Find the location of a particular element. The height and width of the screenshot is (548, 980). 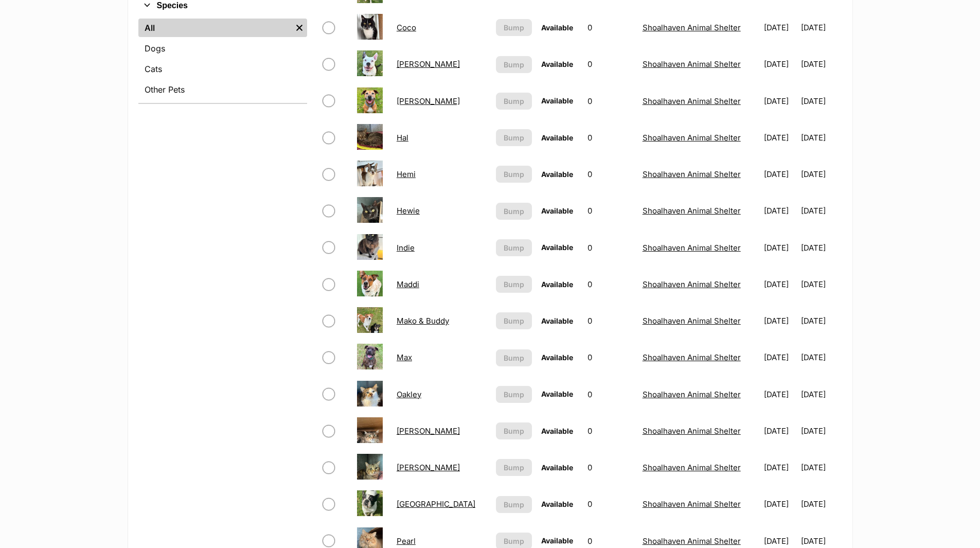

a: Maddi is located at coordinates (408, 284).